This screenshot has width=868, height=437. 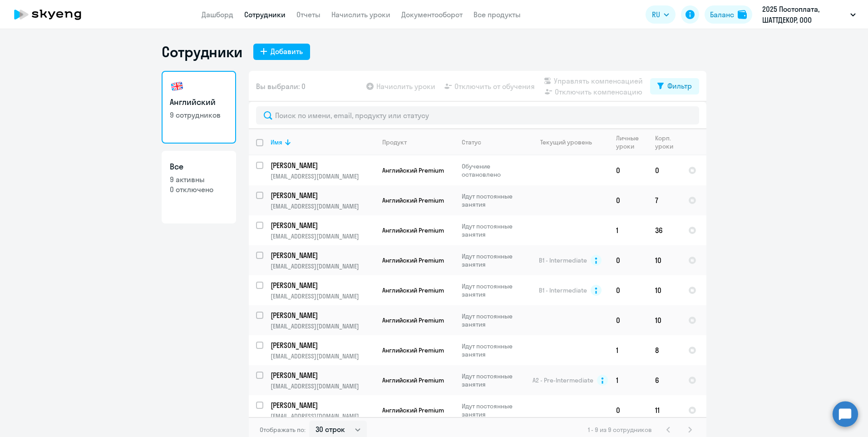 What do you see at coordinates (729, 15) in the screenshot?
I see `button: Балансbalance` at bounding box center [729, 15].